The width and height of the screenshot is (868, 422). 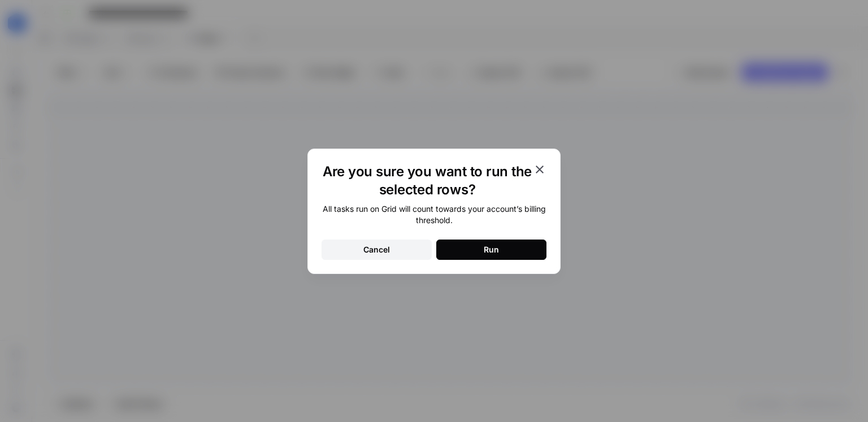 What do you see at coordinates (491, 250) in the screenshot?
I see `div: Run` at bounding box center [491, 250].